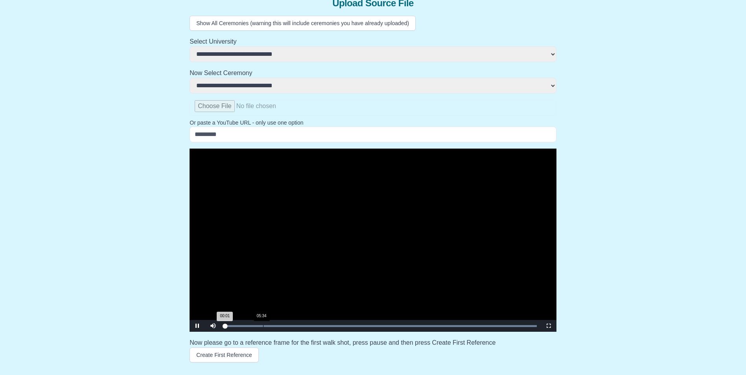  Describe the element at coordinates (549, 326) in the screenshot. I see `button: Fullscreen` at that location.